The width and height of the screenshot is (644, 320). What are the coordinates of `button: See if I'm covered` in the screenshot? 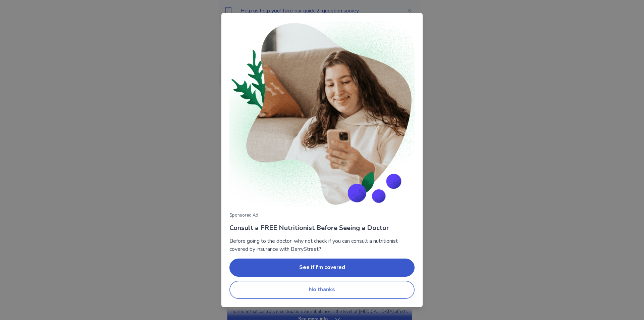 It's located at (322, 267).